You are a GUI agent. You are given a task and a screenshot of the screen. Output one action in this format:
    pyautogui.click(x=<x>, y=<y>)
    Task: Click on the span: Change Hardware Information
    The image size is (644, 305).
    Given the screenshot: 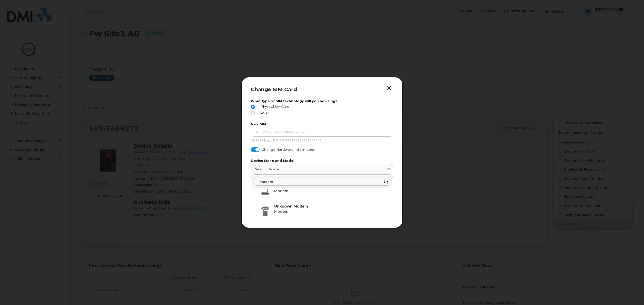 What is the action you would take?
    pyautogui.click(x=289, y=150)
    